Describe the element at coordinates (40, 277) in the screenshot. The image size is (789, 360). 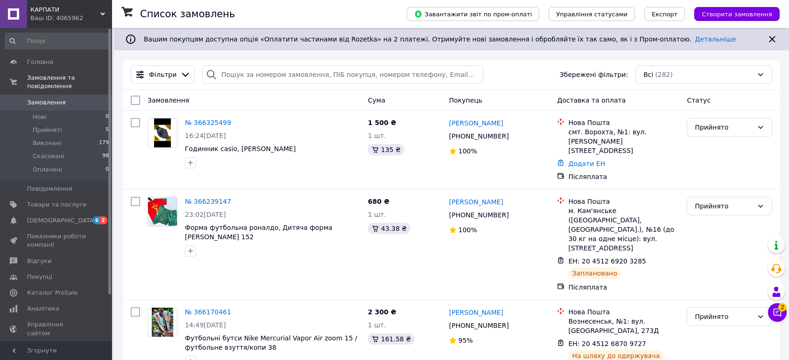
I see `span: Покупці` at that location.